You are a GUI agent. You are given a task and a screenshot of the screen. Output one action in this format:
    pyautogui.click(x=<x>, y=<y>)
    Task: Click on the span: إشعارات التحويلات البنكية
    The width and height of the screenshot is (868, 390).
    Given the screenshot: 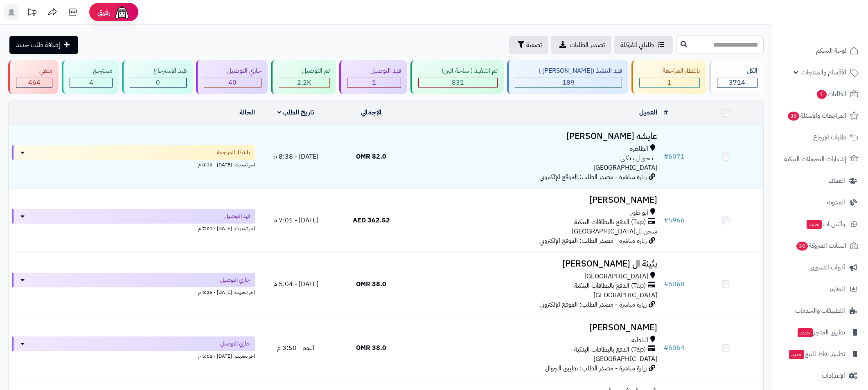 What is the action you would take?
    pyautogui.click(x=815, y=159)
    